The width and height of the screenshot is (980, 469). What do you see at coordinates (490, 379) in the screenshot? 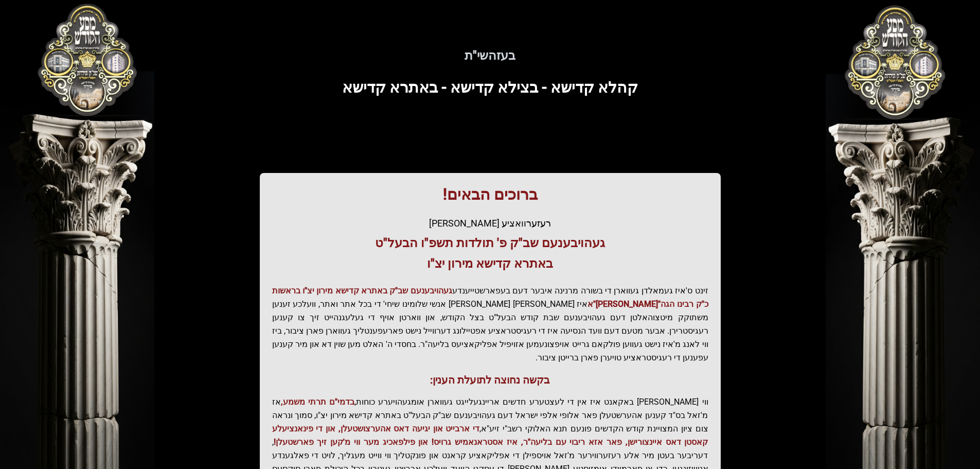
I see `h3: בקשה נחוצה לתועלת הענין:` at bounding box center [490, 379].